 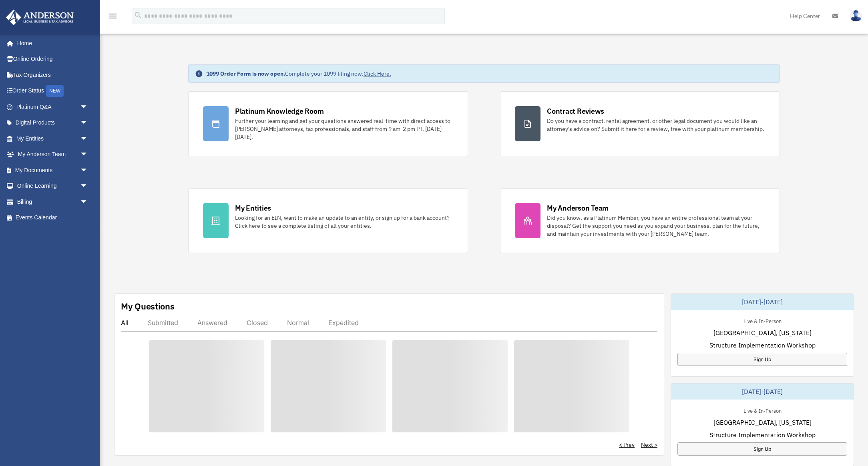 What do you see at coordinates (53, 60) in the screenshot?
I see `a: Online Ordering` at bounding box center [53, 60].